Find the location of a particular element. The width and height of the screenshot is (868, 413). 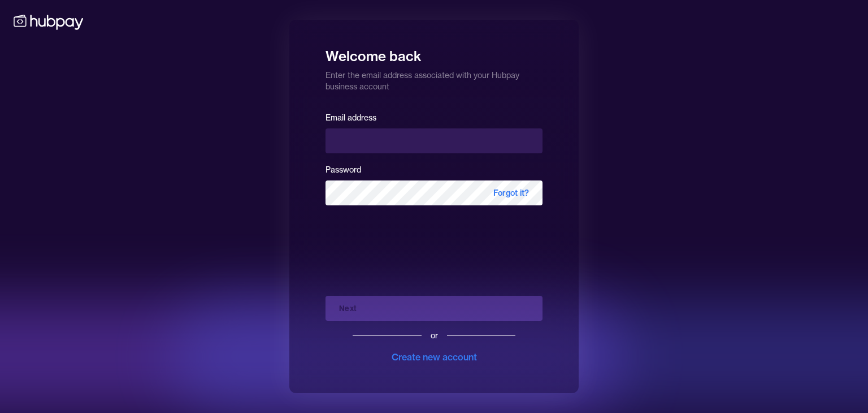

div: Create new account is located at coordinates (434, 357).